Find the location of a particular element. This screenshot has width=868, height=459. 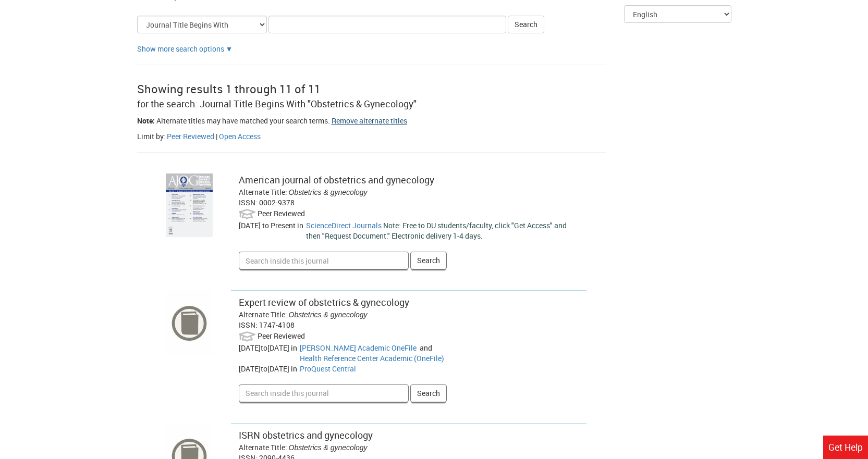

span: Note: Free to DU students/faculty, click "Get Access" and then "Request Document." Electronic del... is located at coordinates (436, 230).